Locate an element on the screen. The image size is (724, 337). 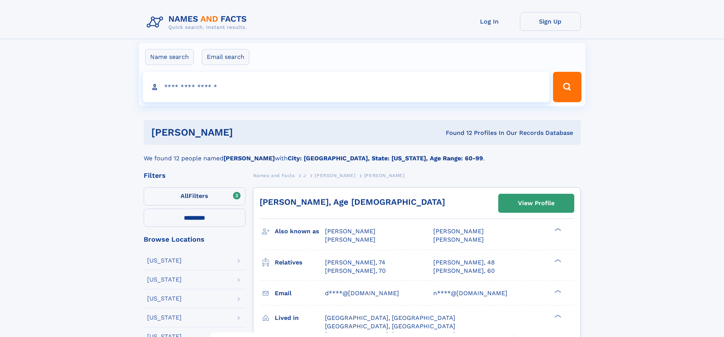
h3: Also known as is located at coordinates (300, 232).